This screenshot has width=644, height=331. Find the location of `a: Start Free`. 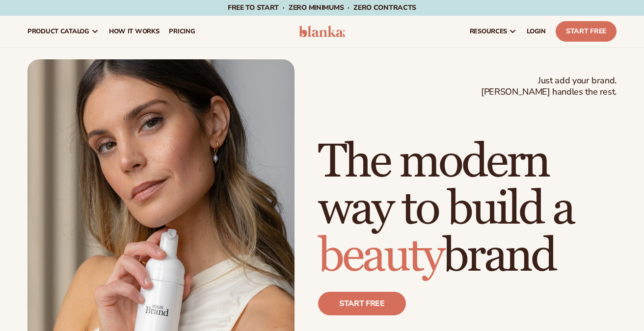

a: Start Free is located at coordinates (587, 32).